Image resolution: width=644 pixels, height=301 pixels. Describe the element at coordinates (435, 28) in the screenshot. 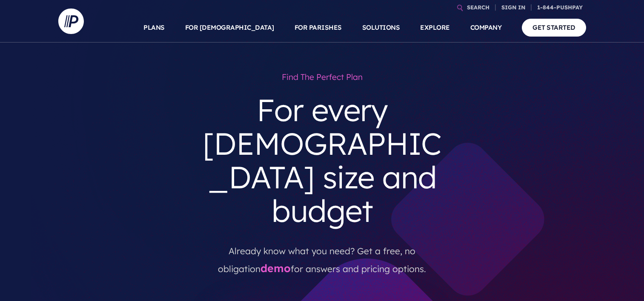

I see `a: EXPLORE` at that location.